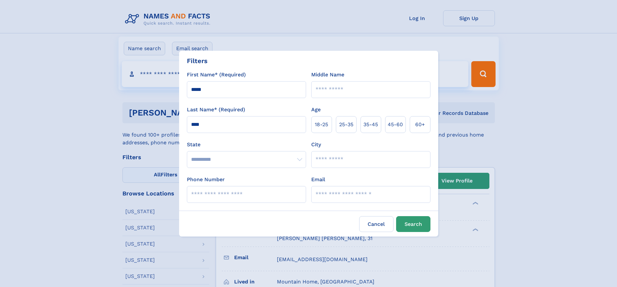  I want to click on span: 60+, so click(420, 125).